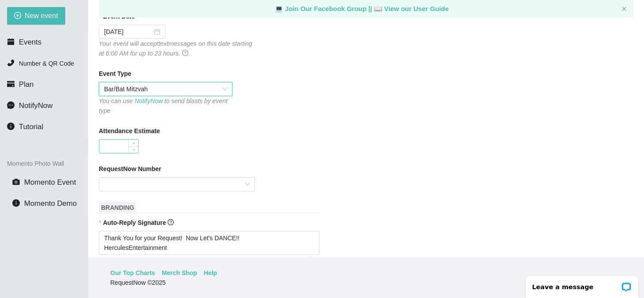  What do you see at coordinates (133, 150) in the screenshot?
I see `span: down` at bounding box center [133, 150].